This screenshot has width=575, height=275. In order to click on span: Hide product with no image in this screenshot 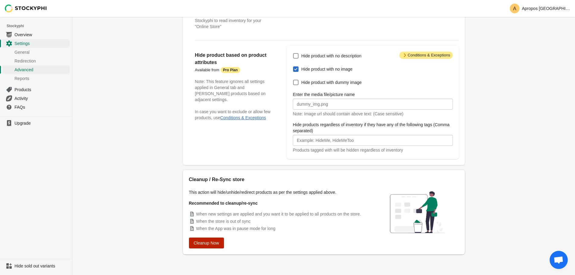, I will do `click(327, 69)`.